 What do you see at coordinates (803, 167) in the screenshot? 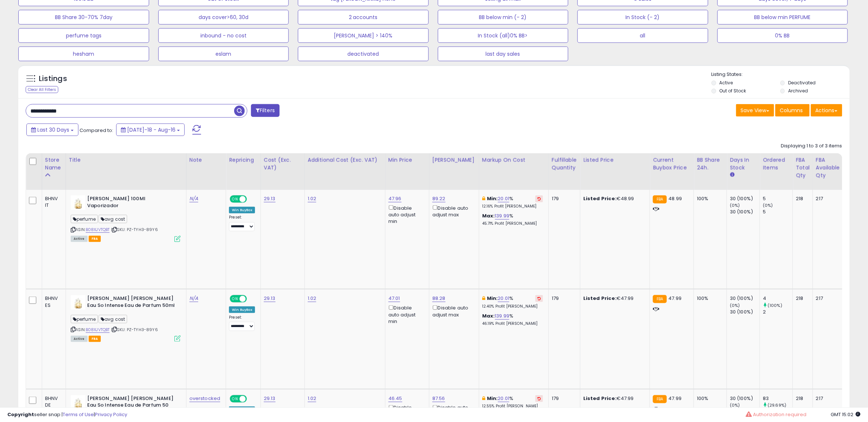
I see `div: FBA Total Qty` at bounding box center [803, 167].